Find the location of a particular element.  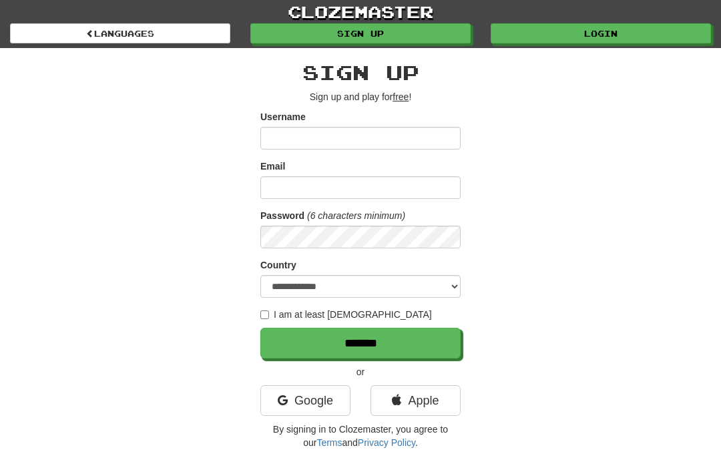

label: Email is located at coordinates (272, 166).